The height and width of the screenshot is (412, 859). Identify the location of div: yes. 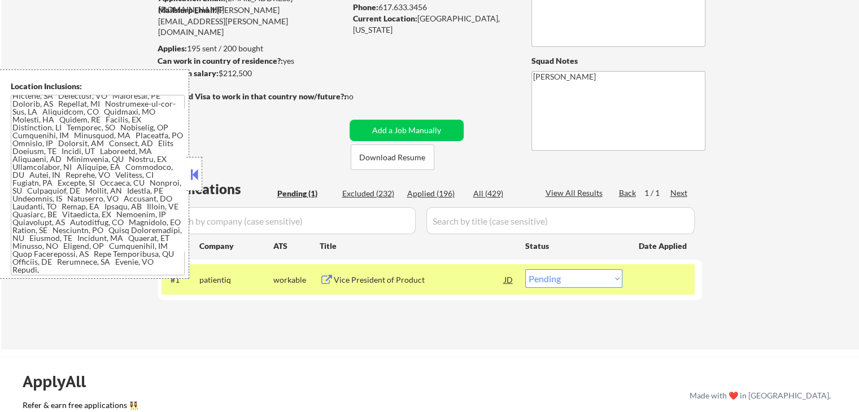
(250, 61).